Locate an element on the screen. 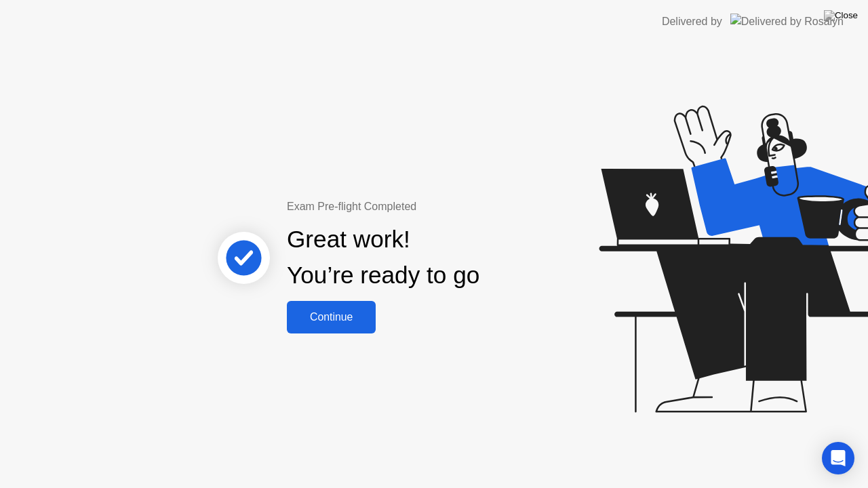 This screenshot has width=868, height=488. div: Great work! You’re ready to go is located at coordinates (383, 257).